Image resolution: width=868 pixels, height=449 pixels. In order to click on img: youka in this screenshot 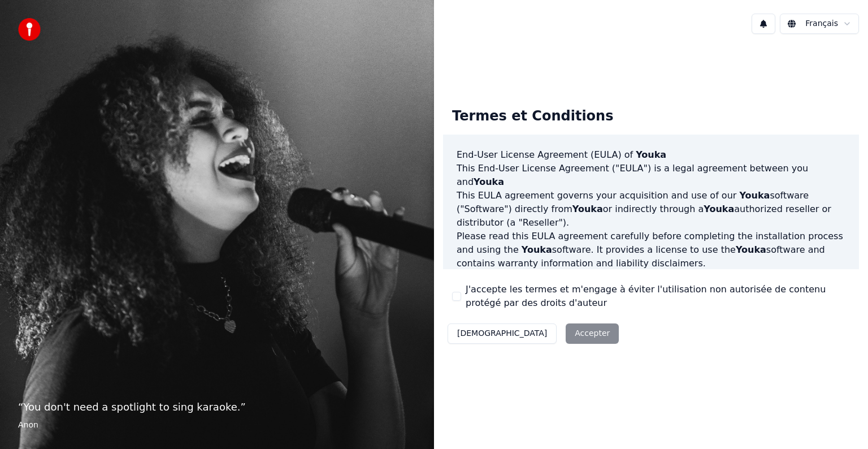, I will do `click(29, 29)`.